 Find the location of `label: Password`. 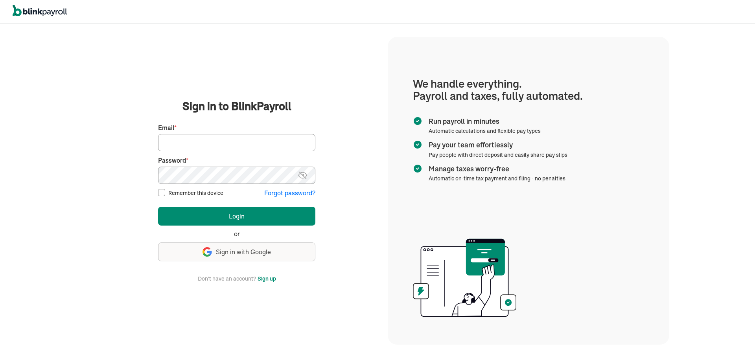

label: Password is located at coordinates (237, 160).